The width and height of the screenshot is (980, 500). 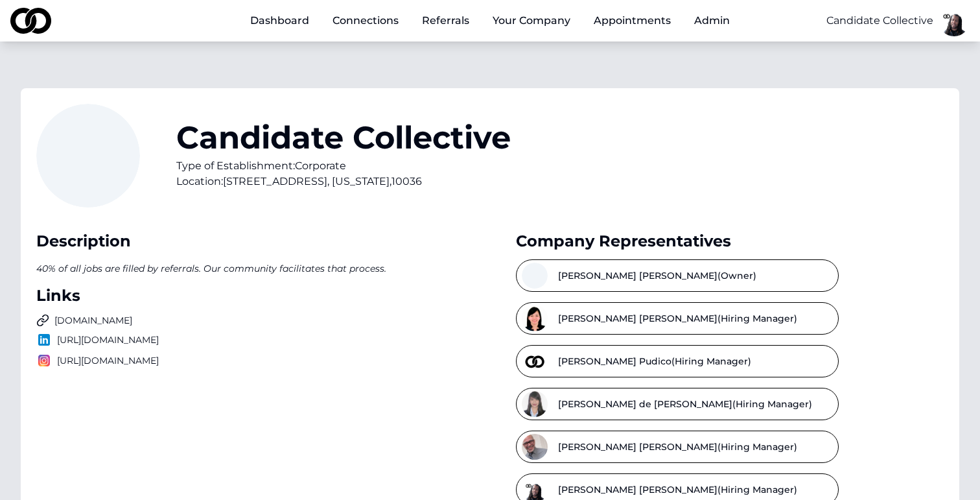 I want to click on img: fc566690-cf65-45d8-a465-1d4f683599e2-basimCC1-profile_picture.png, so click(x=954, y=21).